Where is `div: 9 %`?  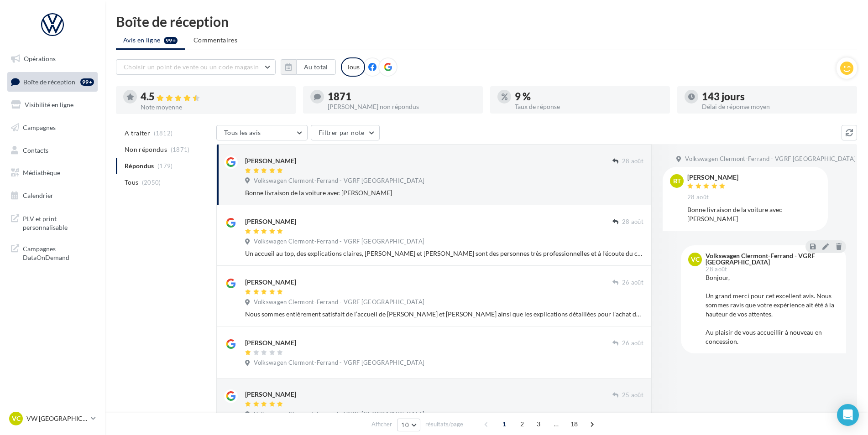
div: 9 % is located at coordinates (589, 97).